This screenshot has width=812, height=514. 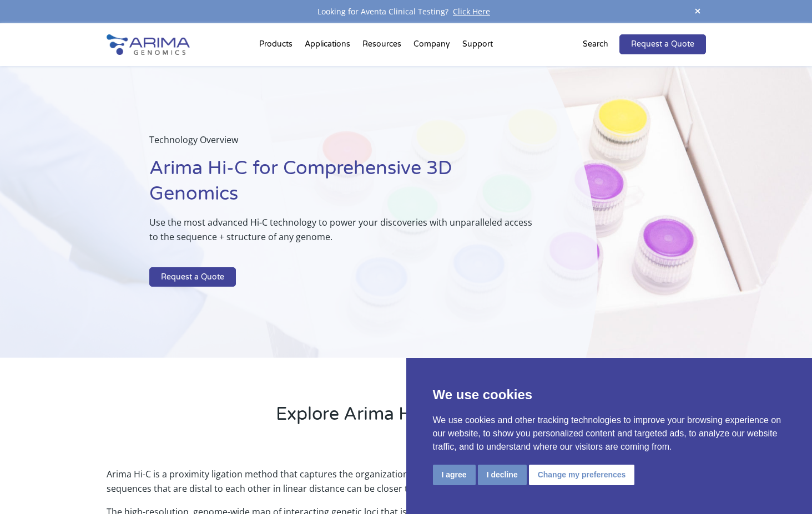 I want to click on div: Looking for Aventa Clinical Testing?, so click(x=406, y=12).